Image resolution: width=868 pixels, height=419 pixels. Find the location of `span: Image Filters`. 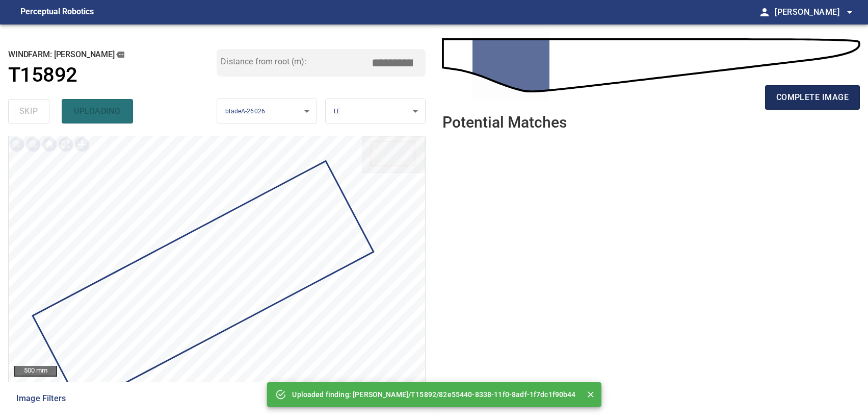

span: Image Filters is located at coordinates (210, 398).